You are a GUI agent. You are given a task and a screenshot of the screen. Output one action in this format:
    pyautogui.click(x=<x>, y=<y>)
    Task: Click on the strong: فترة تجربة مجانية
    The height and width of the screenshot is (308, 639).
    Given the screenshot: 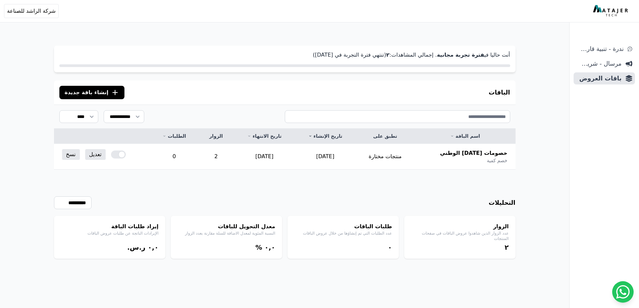 What is the action you would take?
    pyautogui.click(x=460, y=55)
    